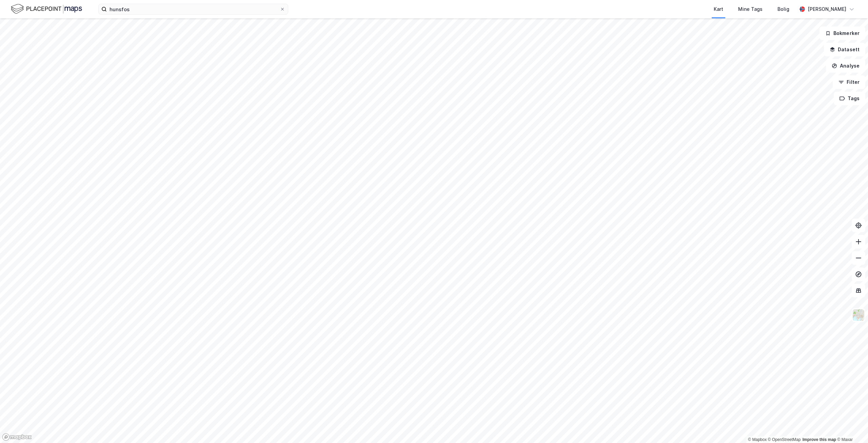 The image size is (868, 443). I want to click on div: Kart, so click(718, 9).